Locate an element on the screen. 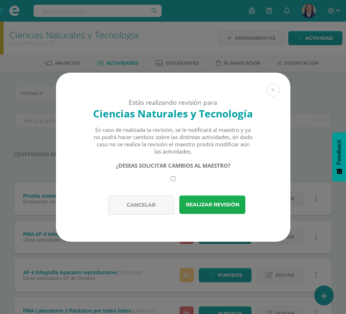  button: Realizar revisión is located at coordinates (212, 204).